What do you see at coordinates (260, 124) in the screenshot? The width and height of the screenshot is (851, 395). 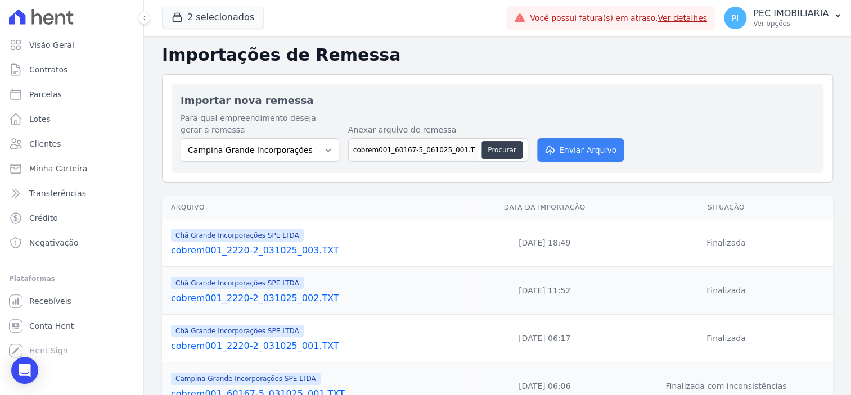 I see `label: Para qual empreendimento deseja gerar a remessa` at bounding box center [260, 124].